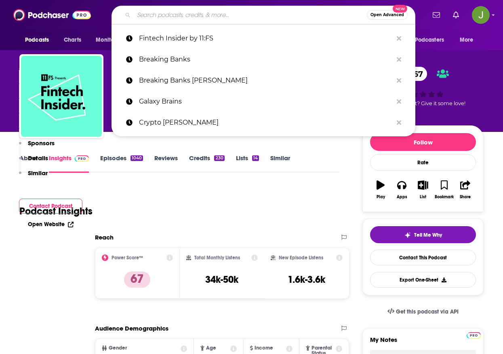 The height and width of the screenshot is (354, 503). What do you see at coordinates (122, 163) in the screenshot?
I see `a: Episodes1040` at bounding box center [122, 163].